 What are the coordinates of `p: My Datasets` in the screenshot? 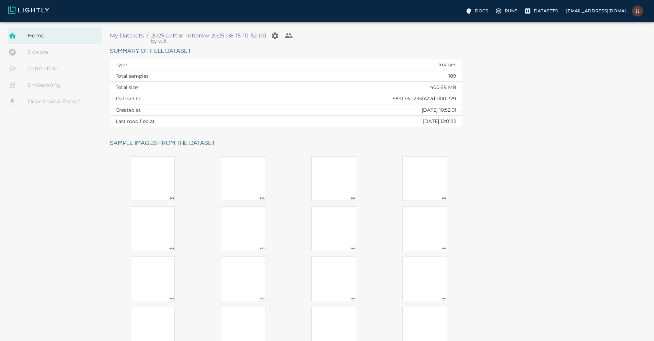 It's located at (127, 36).